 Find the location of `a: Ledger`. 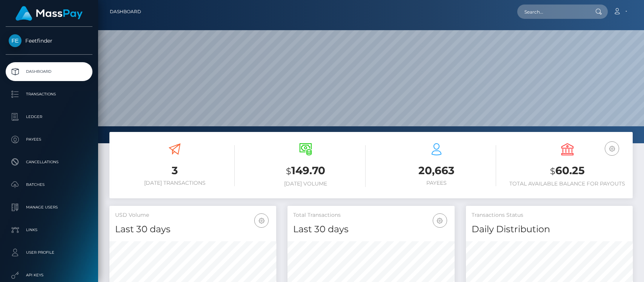

a: Ledger is located at coordinates (49, 117).